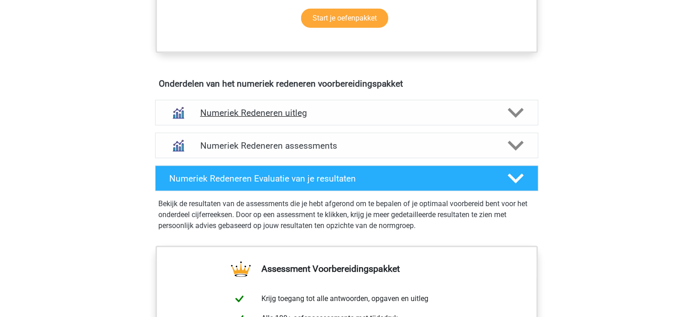 This screenshot has height=317, width=693. What do you see at coordinates (347, 146) in the screenshot?
I see `a: assessments Numeriek Redeneren assessments` at bounding box center [347, 146].